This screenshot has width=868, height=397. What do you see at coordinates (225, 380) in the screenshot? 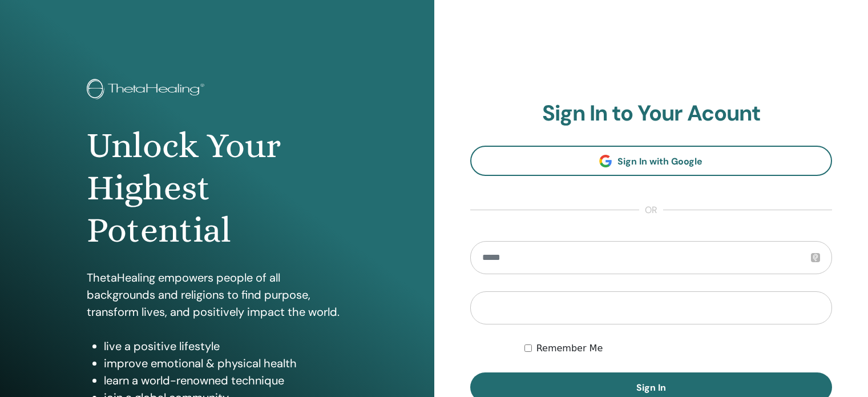
I see `li: learn a world-renowned technique` at bounding box center [225, 380].